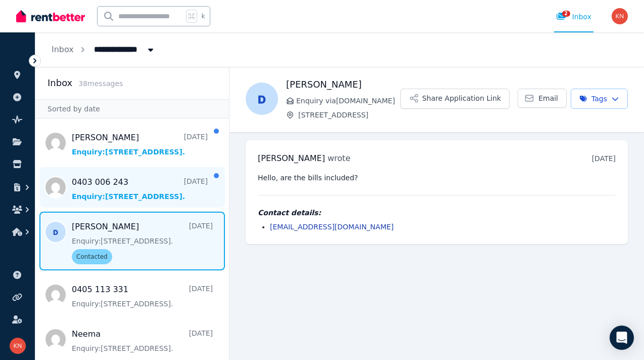 Image resolution: width=644 pixels, height=360 pixels. Describe the element at coordinates (622, 338) in the screenshot. I see `div: Open Intercom Messenger` at that location.